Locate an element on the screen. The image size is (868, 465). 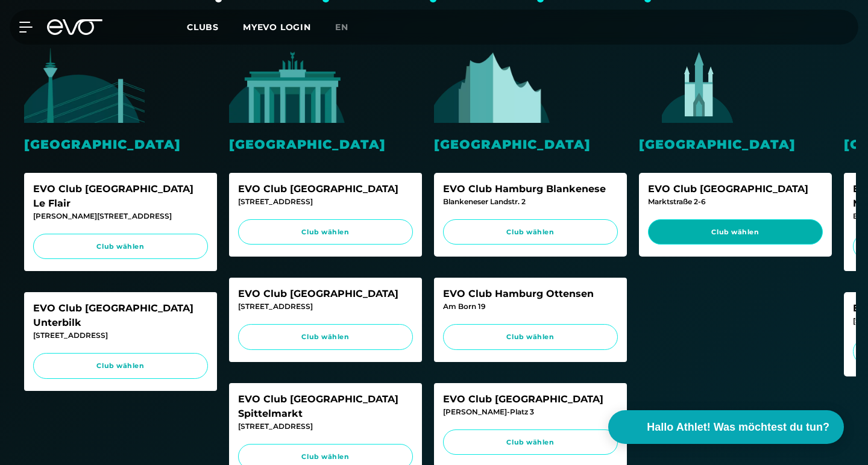
span: Hallo Athlet! Was möchtest du tun? is located at coordinates (738, 427).